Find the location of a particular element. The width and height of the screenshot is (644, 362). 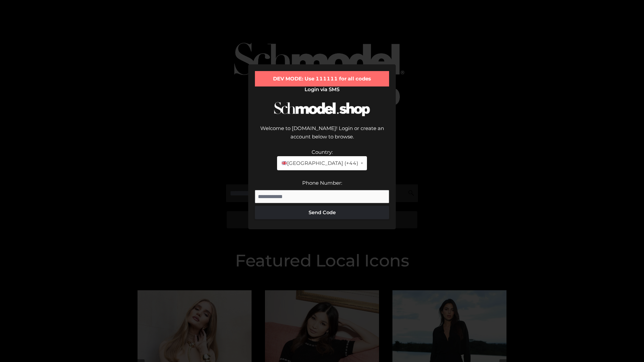

img: Schmodel Logo is located at coordinates (322, 109).